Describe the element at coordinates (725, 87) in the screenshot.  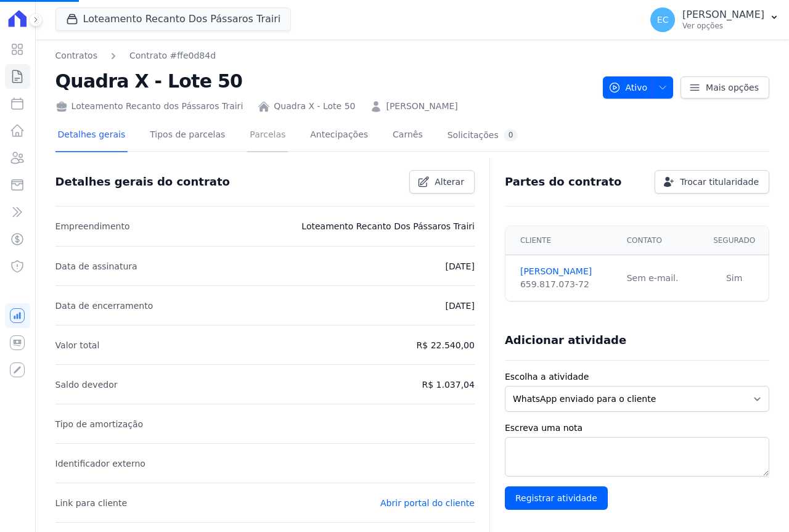
I see `a: Mais opções` at that location.